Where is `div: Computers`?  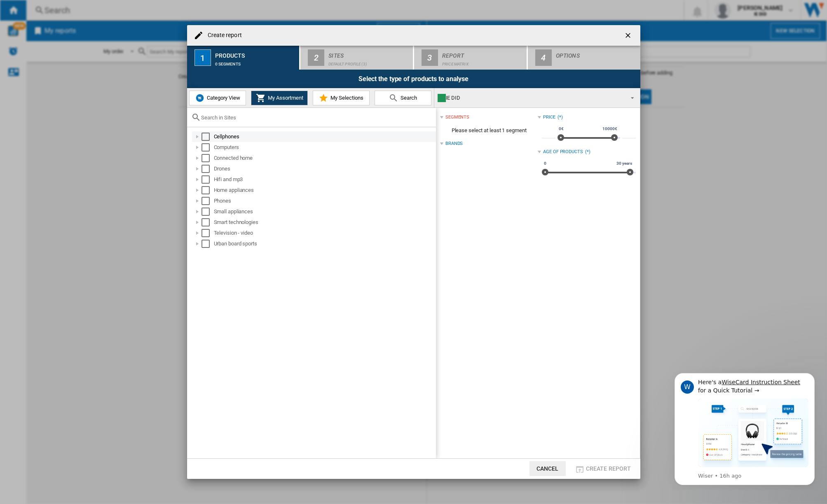 div: Computers is located at coordinates (324, 147).